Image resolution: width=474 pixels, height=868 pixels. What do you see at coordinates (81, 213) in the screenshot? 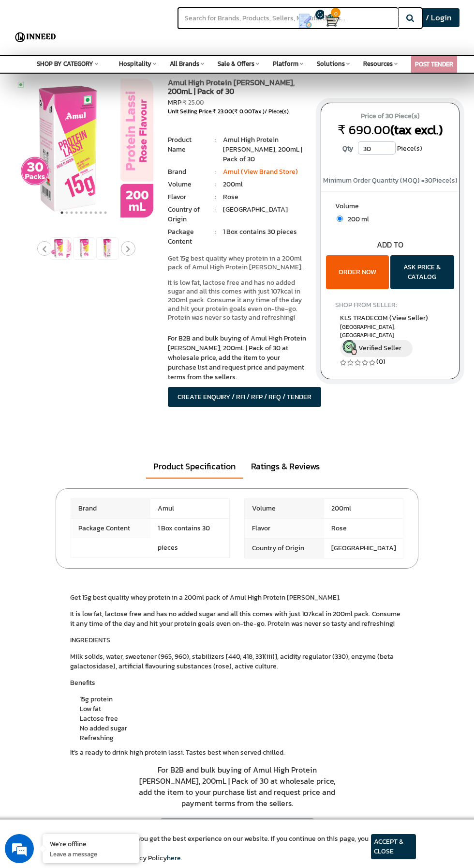
I see `button: 5` at bounding box center [81, 213].